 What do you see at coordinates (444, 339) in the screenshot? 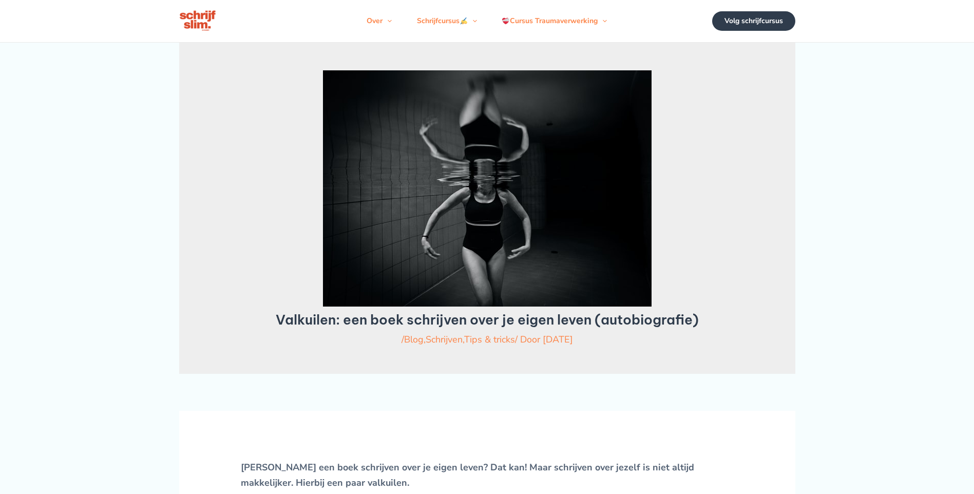
I see `a: Schrijven` at bounding box center [444, 339].